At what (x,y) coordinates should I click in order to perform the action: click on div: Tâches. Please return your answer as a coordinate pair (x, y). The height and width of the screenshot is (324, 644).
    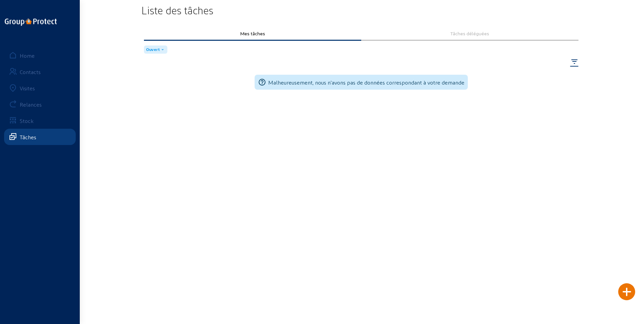
    Looking at the image, I should click on (28, 137).